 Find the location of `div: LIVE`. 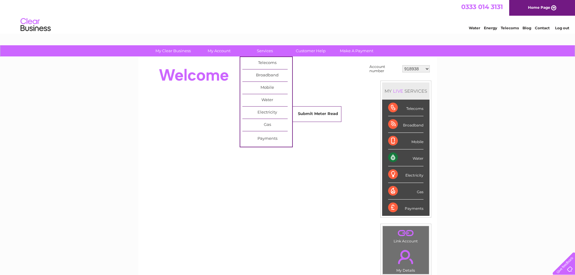

div: LIVE is located at coordinates (398, 91).